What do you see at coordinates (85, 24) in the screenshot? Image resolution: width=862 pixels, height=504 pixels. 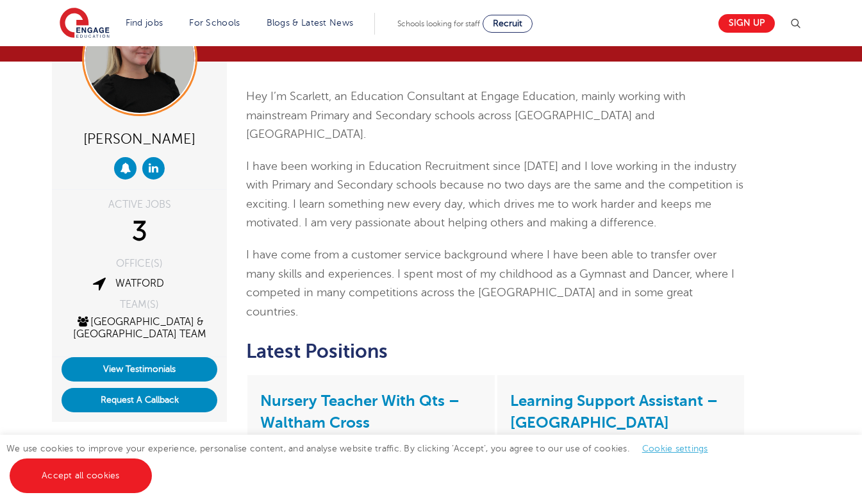 I see `img: Engage Education` at bounding box center [85, 24].